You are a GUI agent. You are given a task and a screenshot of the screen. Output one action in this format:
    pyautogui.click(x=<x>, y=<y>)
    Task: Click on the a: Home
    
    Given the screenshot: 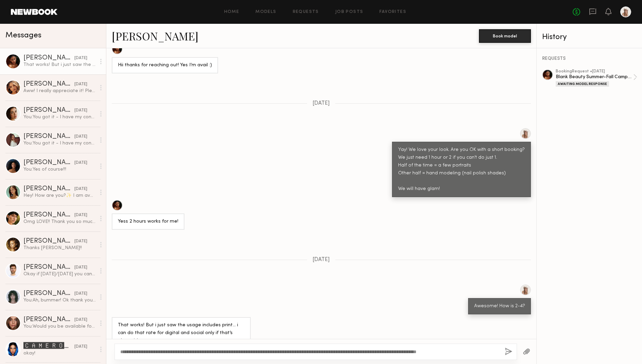 What is the action you would take?
    pyautogui.click(x=232, y=12)
    